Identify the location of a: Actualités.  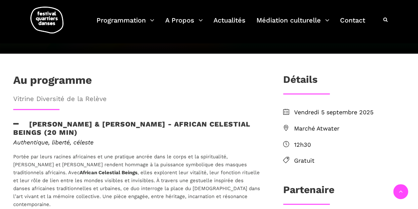
(230, 24).